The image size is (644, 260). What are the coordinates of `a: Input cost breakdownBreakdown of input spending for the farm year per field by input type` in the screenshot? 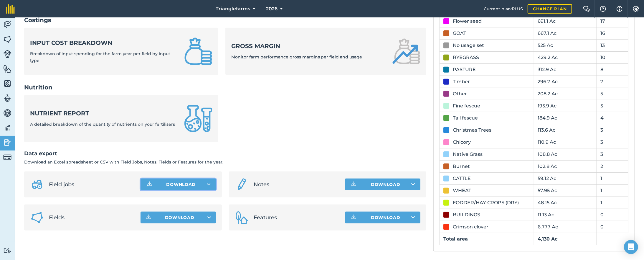 It's located at (121, 51).